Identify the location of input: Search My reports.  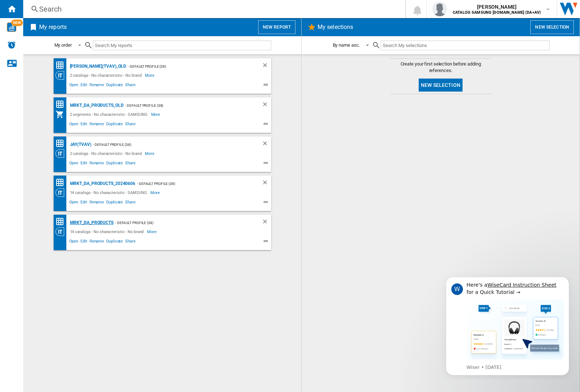
(182, 45).